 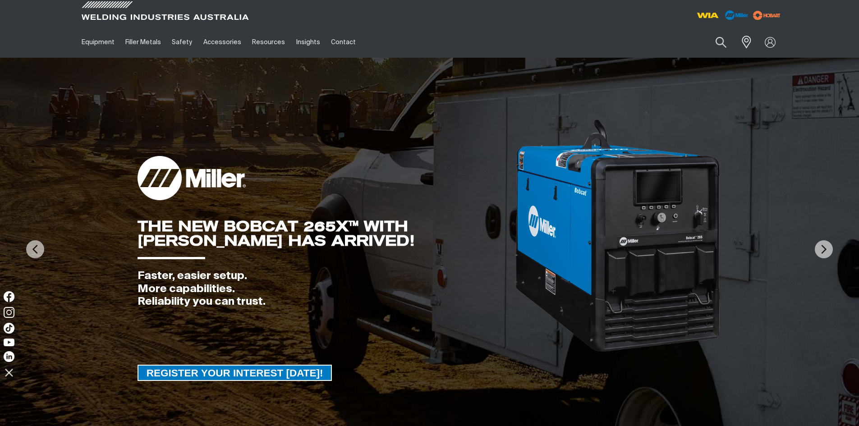 I want to click on a: Accessories, so click(x=222, y=42).